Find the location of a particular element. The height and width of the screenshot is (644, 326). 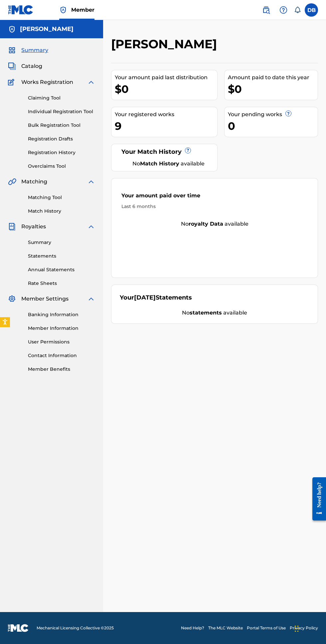

div: Last 6 months is located at coordinates (215, 207).